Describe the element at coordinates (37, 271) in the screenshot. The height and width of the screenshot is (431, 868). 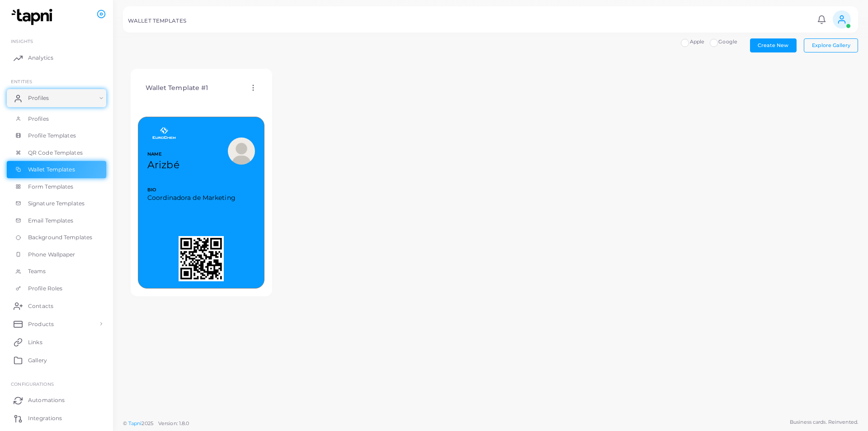
I see `span: Teams` at that location.